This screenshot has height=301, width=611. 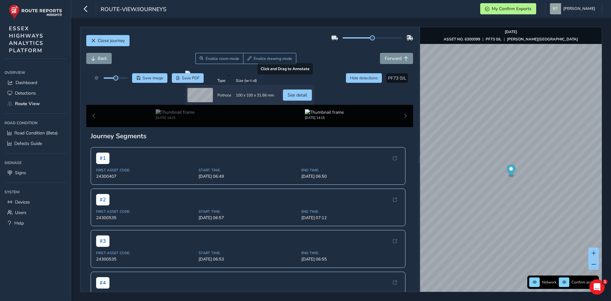 I want to click on button: Forward, so click(x=397, y=58).